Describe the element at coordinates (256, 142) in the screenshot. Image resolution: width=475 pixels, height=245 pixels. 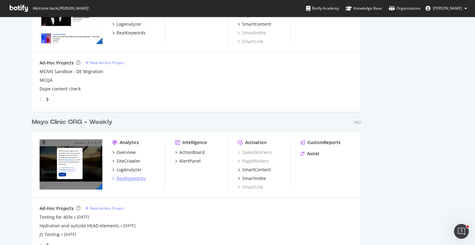
I see `div: Activation` at that location.